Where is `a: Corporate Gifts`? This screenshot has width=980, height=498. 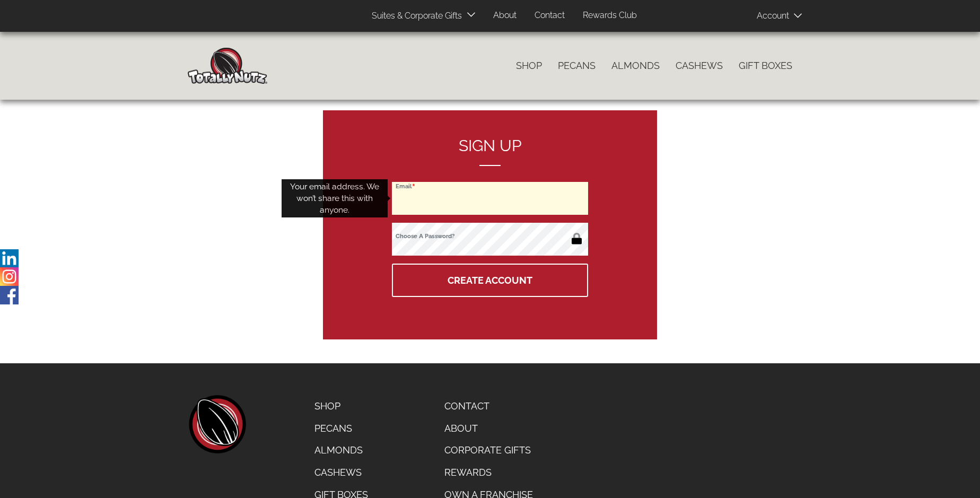 a: Corporate Gifts is located at coordinates (489, 451).